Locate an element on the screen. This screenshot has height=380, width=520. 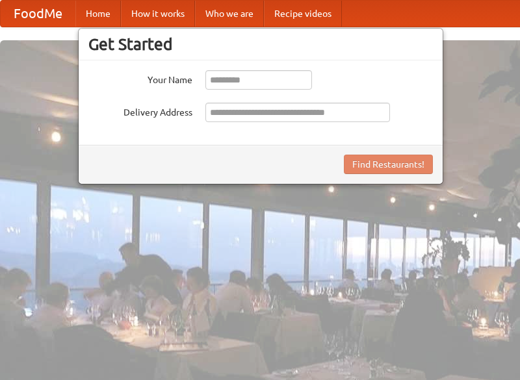
a: FoodMe is located at coordinates (38, 14).